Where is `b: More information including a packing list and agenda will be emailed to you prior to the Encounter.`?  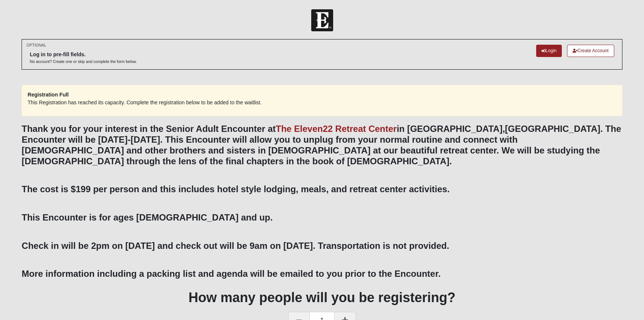 b: More information including a packing list and agenda will be emailed to you prior to the Encounter. is located at coordinates (231, 274).